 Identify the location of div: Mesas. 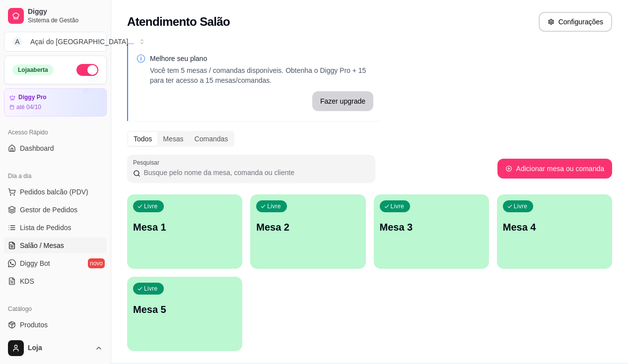
(173, 139).